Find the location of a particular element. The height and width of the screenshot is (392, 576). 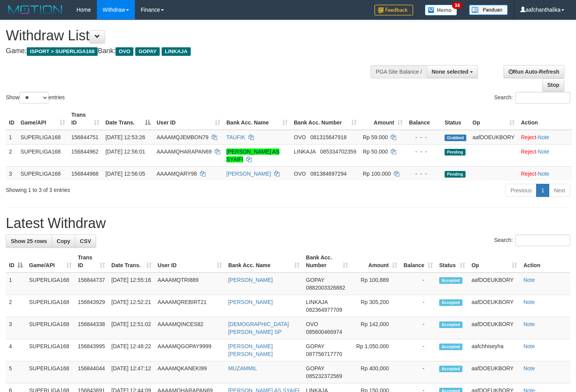

div: PGA Site Balance / is located at coordinates (399, 72).